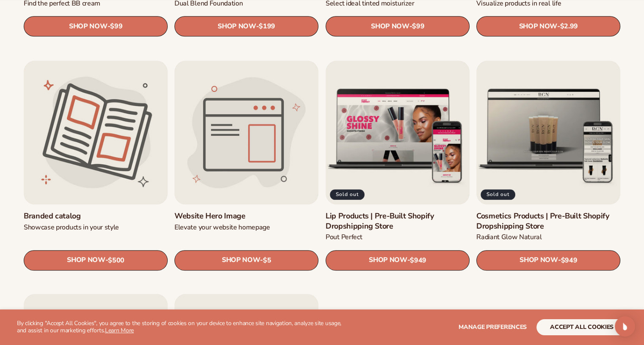 This screenshot has width=644, height=345. What do you see at coordinates (116, 260) in the screenshot?
I see `span: $500` at bounding box center [116, 260].